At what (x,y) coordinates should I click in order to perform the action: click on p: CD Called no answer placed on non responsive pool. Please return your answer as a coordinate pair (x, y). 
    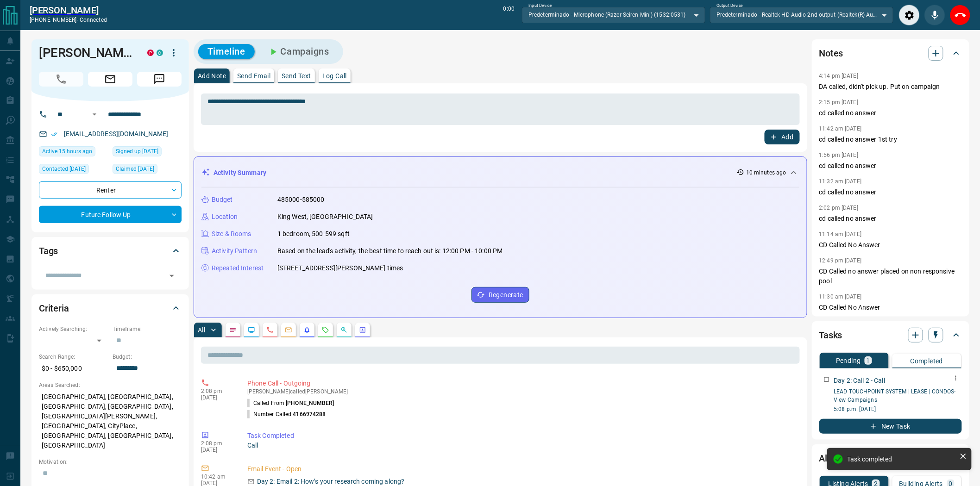
    Looking at the image, I should click on (891, 276).